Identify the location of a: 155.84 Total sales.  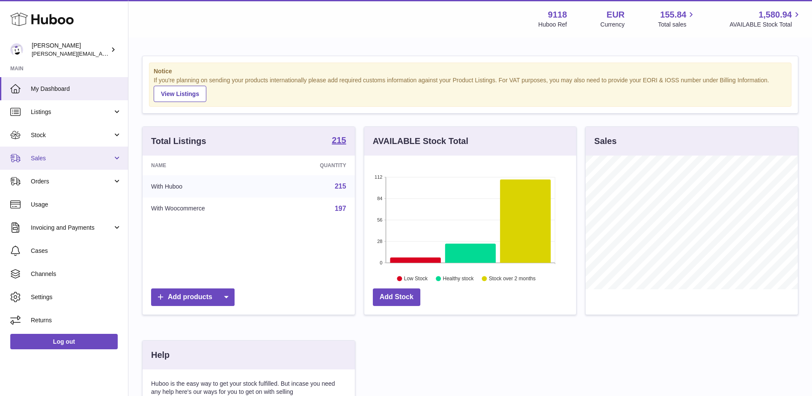
(677, 19).